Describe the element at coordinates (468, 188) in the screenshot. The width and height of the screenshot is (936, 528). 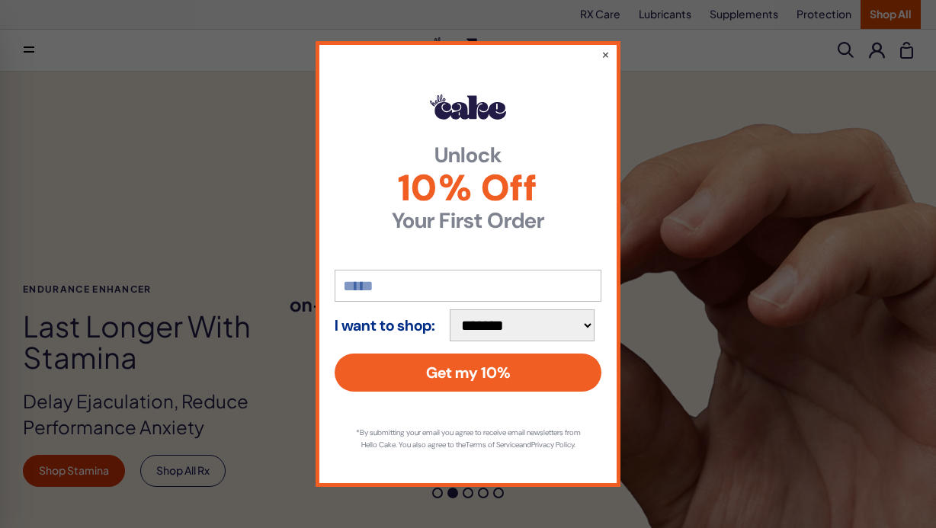
I see `span: 10% Off` at that location.